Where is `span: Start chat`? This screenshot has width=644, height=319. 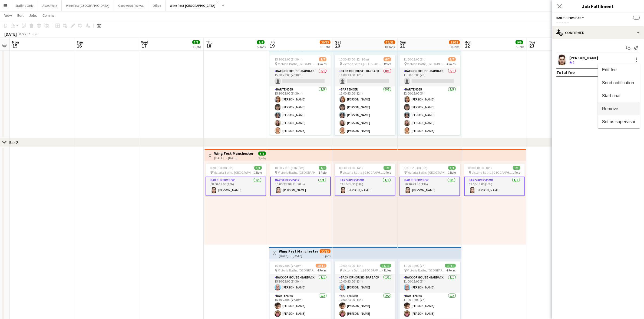
span: Start chat is located at coordinates (611, 95).